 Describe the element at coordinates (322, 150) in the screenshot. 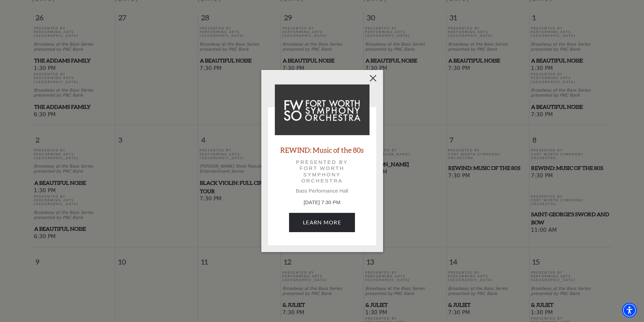

I see `a: REWIND: Music of the 80s` at that location.